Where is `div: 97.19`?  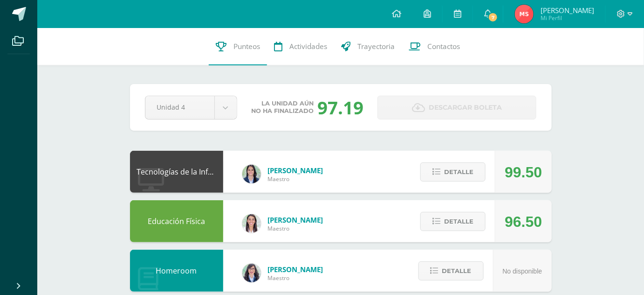 div: 97.19 is located at coordinates (340, 107).